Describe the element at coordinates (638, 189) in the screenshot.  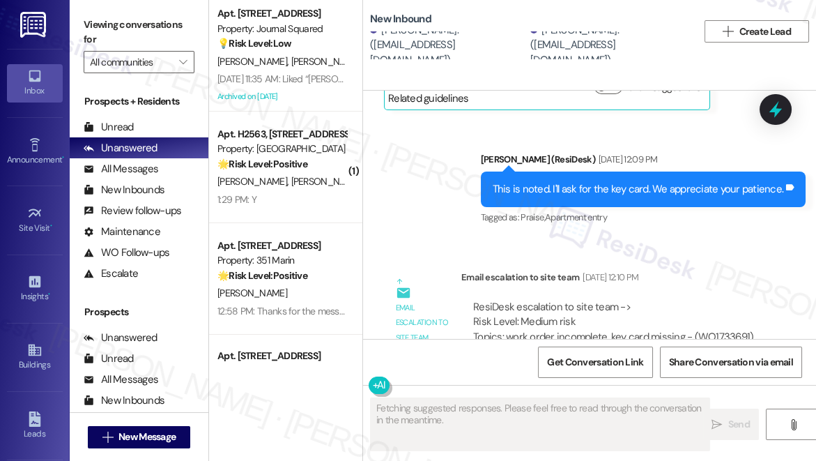
I see `div: This is noted. I'll ask for the key card. We appreciate your patience.` at that location.